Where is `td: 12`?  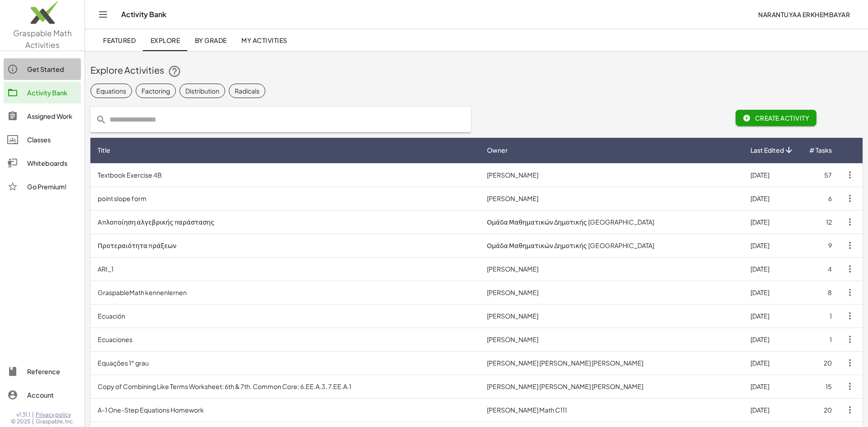
td: 12 is located at coordinates (820, 222).